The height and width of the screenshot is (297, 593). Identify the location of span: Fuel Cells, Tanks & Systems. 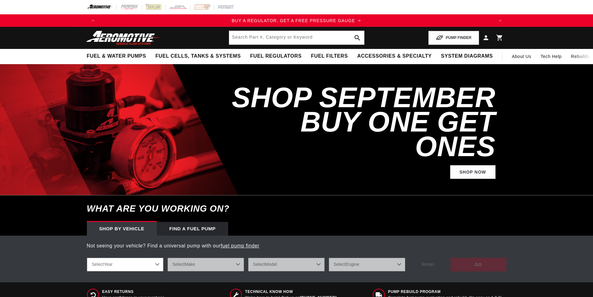
(198, 56).